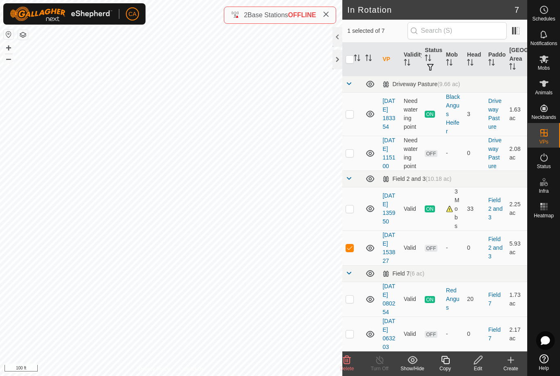 The image size is (560, 376). Describe the element at coordinates (449, 84) in the screenshot. I see `span: (9.66 ac)` at that location.